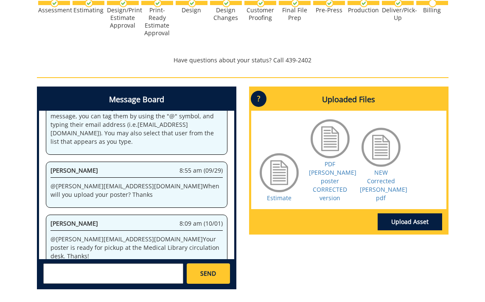 The height and width of the screenshot is (302, 485). I want to click on span: 8:55 am (09/29), so click(201, 171).